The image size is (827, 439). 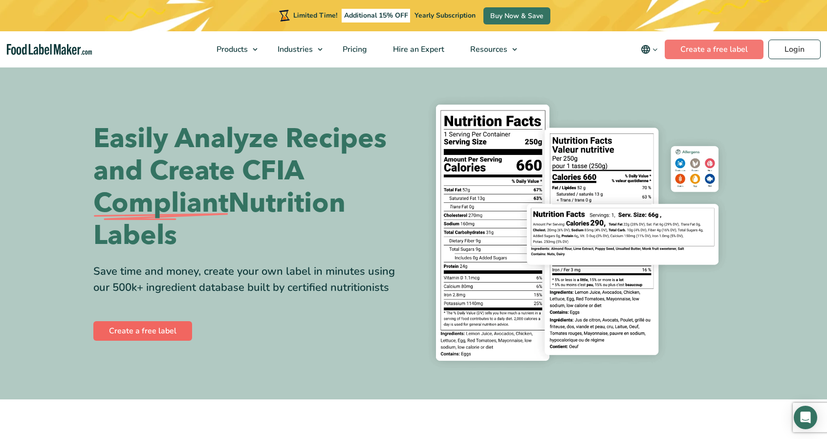 What do you see at coordinates (418, 49) in the screenshot?
I see `a: Hire an Expert` at bounding box center [418, 49].